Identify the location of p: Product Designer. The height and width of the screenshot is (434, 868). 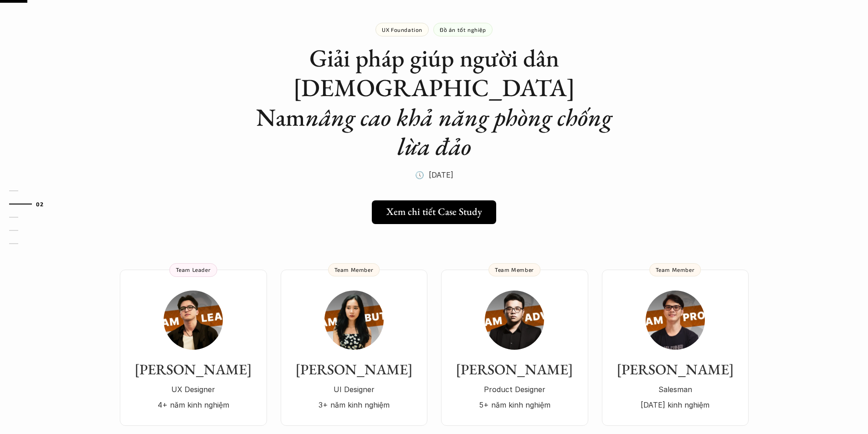
(514, 389).